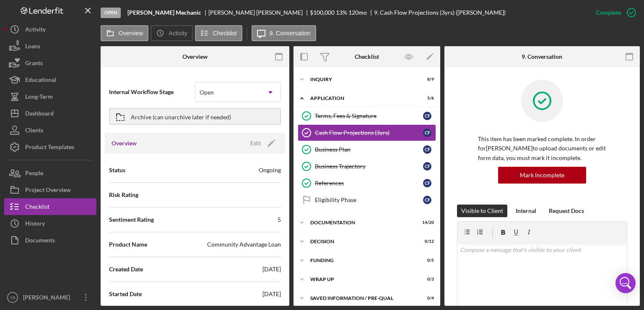 The image size is (644, 310). What do you see at coordinates (270, 170) in the screenshot?
I see `div: Ongoing` at bounding box center [270, 170].